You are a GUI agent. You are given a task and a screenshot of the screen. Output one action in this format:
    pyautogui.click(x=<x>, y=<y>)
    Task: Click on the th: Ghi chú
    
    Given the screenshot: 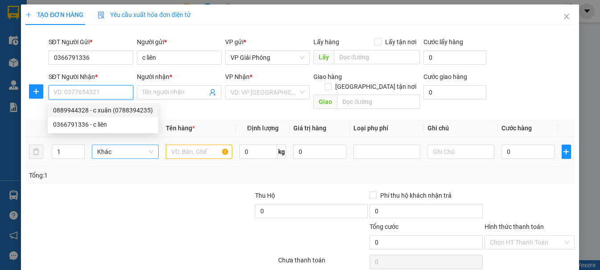 What is the action you would take?
    pyautogui.click(x=461, y=128)
    